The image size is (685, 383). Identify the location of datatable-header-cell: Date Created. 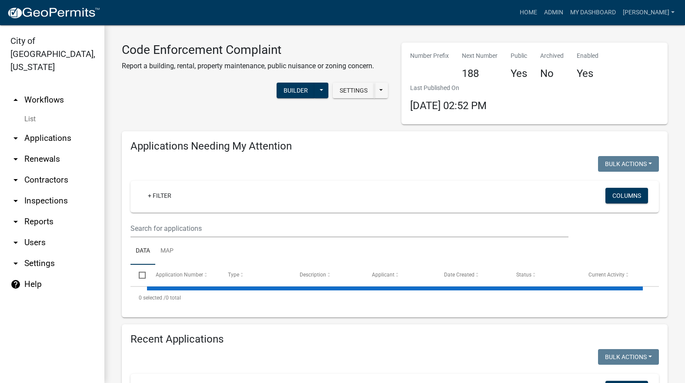
(472, 275).